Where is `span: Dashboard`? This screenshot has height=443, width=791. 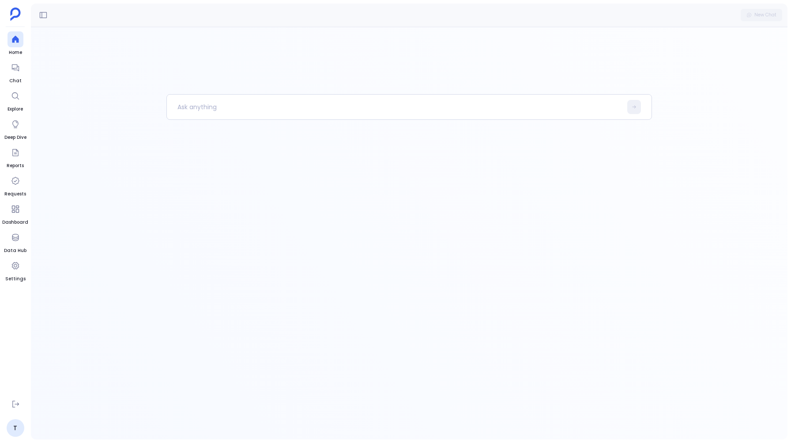
span: Dashboard is located at coordinates (15, 222).